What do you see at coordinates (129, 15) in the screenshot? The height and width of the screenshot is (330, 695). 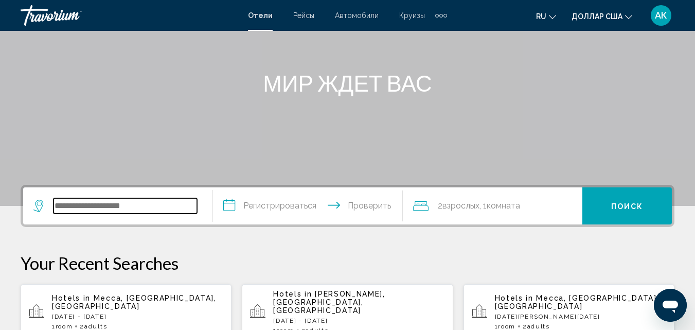 I see `a: Травориум` at bounding box center [129, 15].